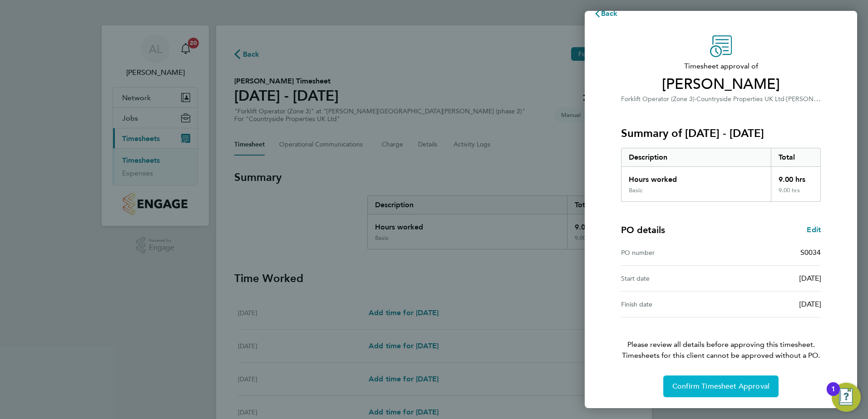 This screenshot has height=419, width=868. What do you see at coordinates (813, 230) in the screenshot?
I see `a: Edit` at bounding box center [813, 230].